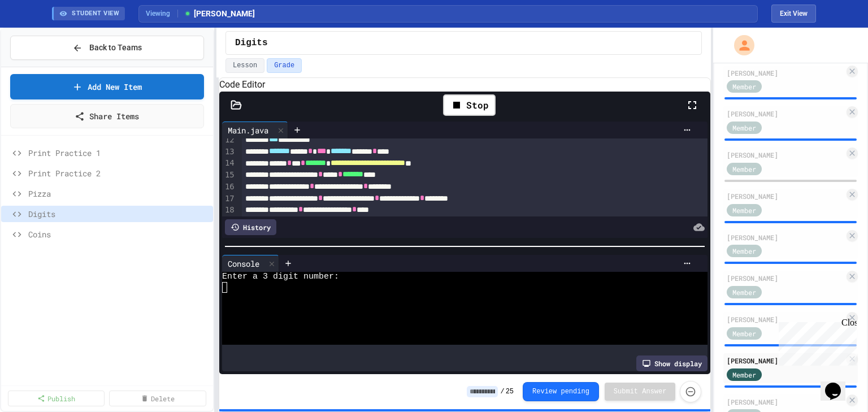 Image resolution: width=868 pixels, height=412 pixels. Describe the element at coordinates (244, 65) in the screenshot. I see `button: Lesson` at that location.